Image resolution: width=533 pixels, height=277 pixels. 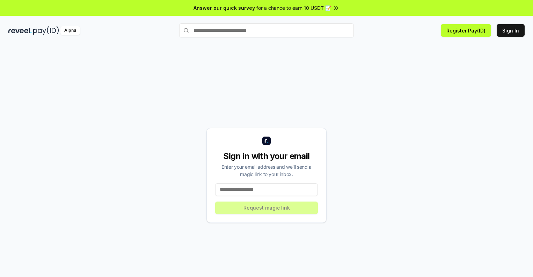 I want to click on div: Alpha, so click(x=70, y=30).